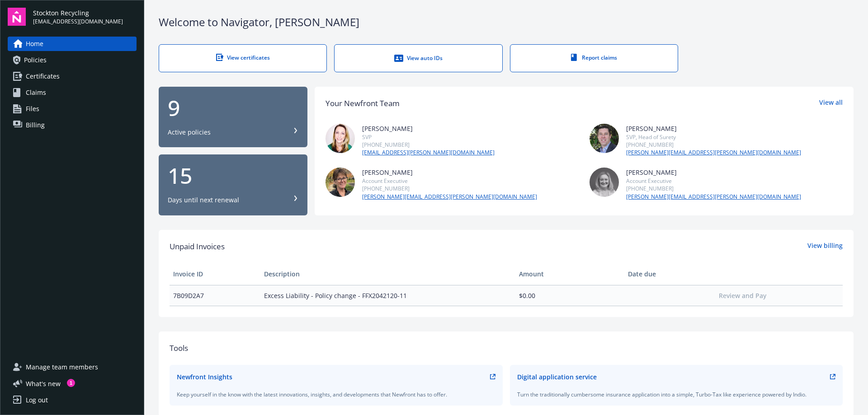 This screenshot has width=868, height=415. What do you see at coordinates (594, 57) in the screenshot?
I see `div: Report claims` at bounding box center [594, 57].